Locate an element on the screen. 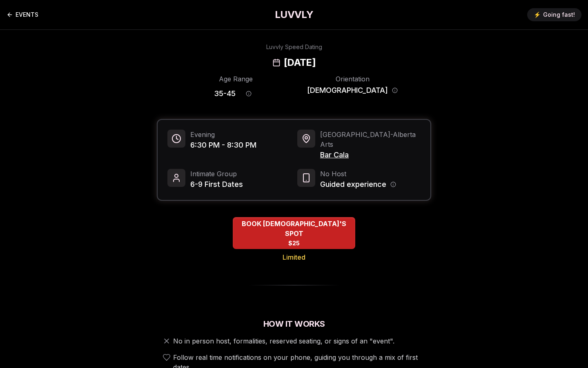 This screenshot has height=368, width=588. button: Age range information is located at coordinates (249, 93).